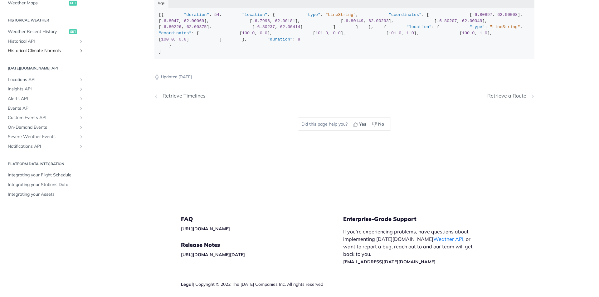  I want to click on span: 6.7996, so click(262, 21).